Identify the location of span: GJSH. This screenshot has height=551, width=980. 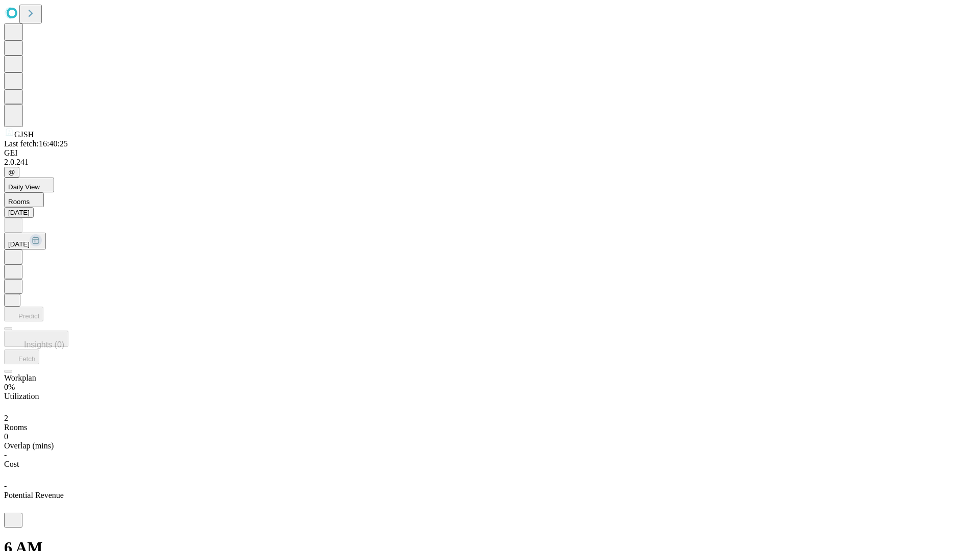
(24, 134).